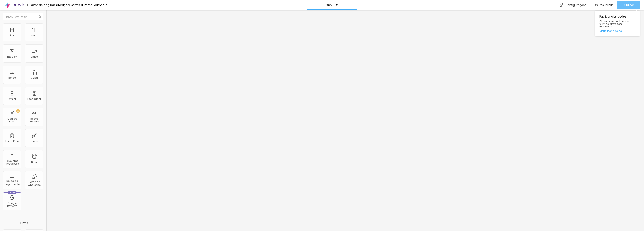  I want to click on div: Timer, so click(34, 162).